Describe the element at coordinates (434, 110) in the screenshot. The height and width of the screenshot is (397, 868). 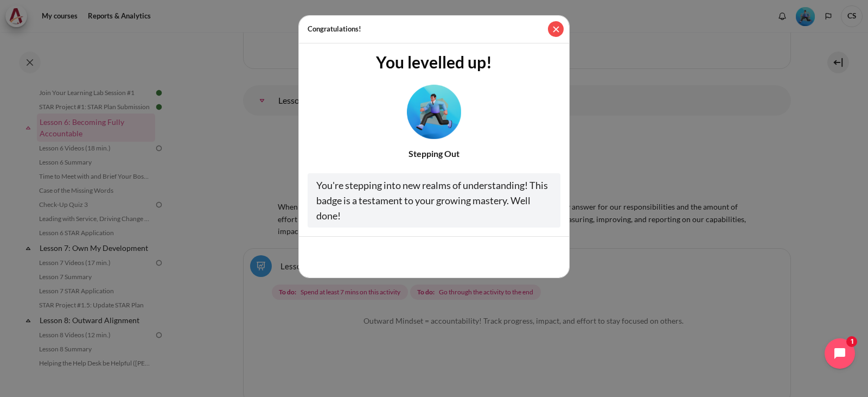
I see `div: Level #3` at that location.